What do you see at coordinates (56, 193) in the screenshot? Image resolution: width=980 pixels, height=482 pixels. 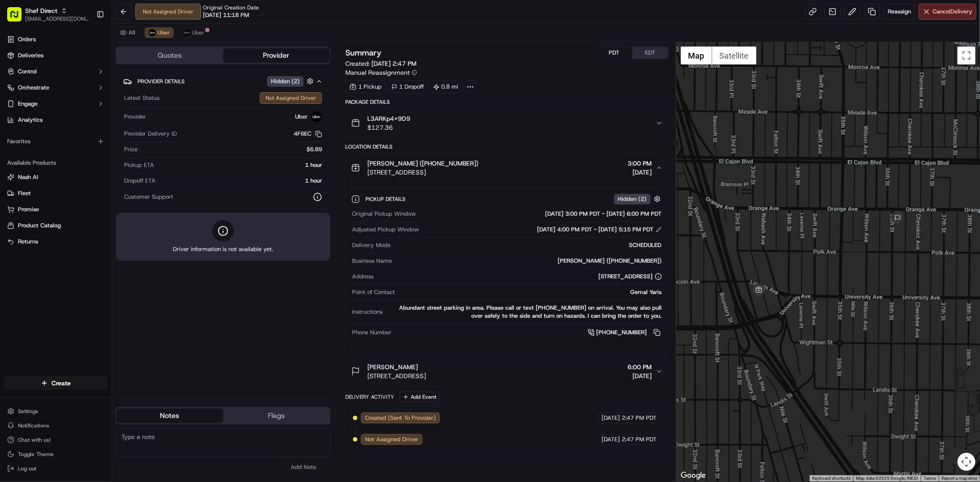 I see `button: Fleet` at bounding box center [56, 193].